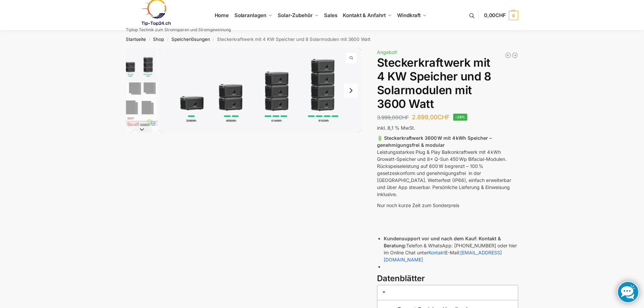  Describe the element at coordinates (322, 39) in the screenshot. I see `nav: Breadcrumb` at that location.